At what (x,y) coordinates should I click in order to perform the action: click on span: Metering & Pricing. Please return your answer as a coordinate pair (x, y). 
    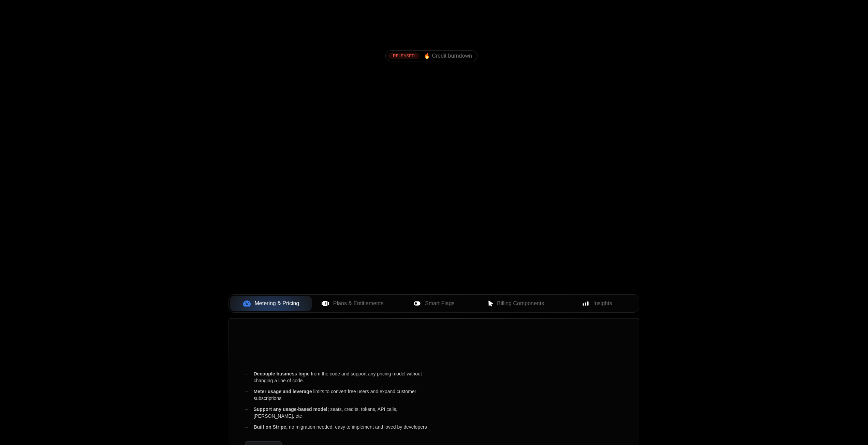
    Looking at the image, I should click on (277, 303).